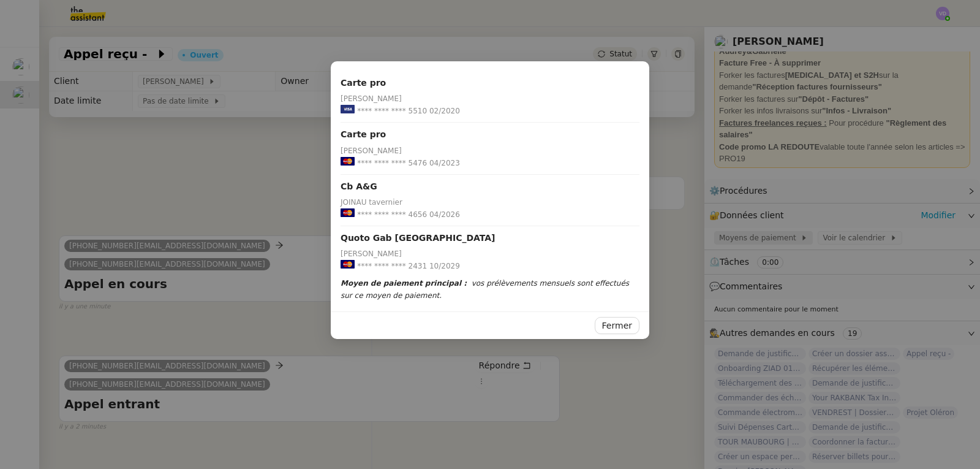  I want to click on span: 04/2026, so click(445, 214).